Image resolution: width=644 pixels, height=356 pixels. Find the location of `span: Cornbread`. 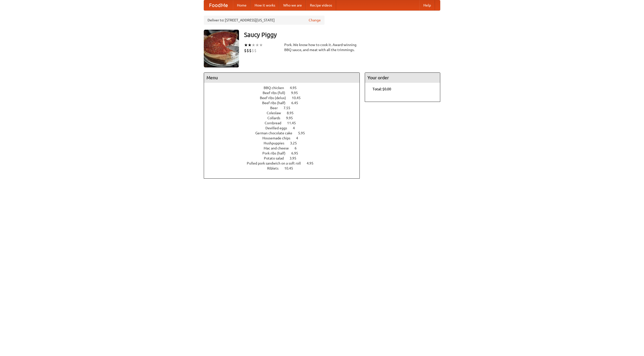

span: Cornbread is located at coordinates (276, 123).